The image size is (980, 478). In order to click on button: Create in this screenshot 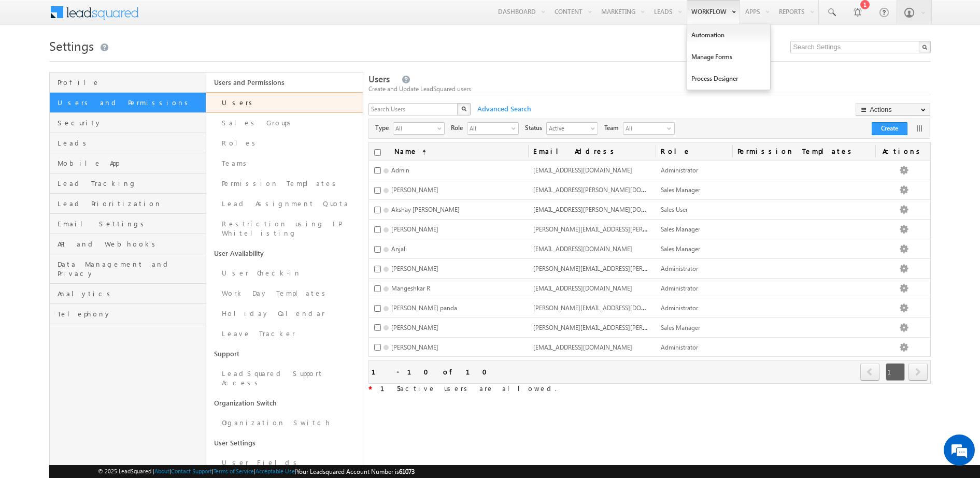, I will do `click(889, 128)`.